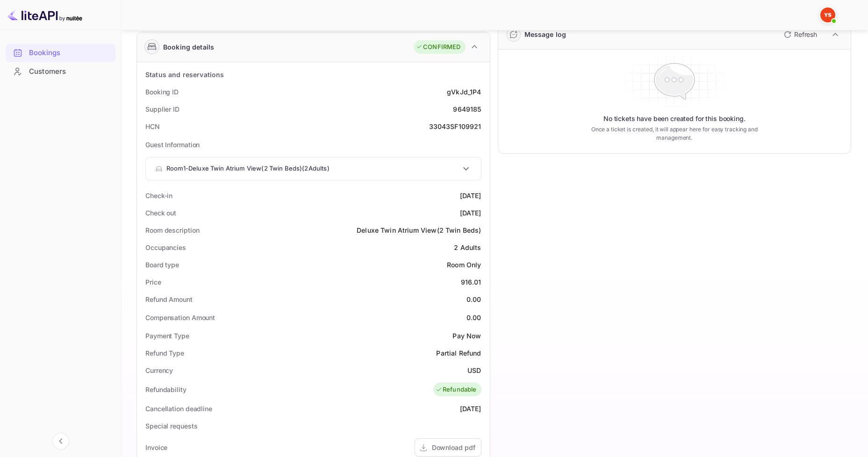 Image resolution: width=868 pixels, height=457 pixels. I want to click on div: Refundable, so click(457, 390).